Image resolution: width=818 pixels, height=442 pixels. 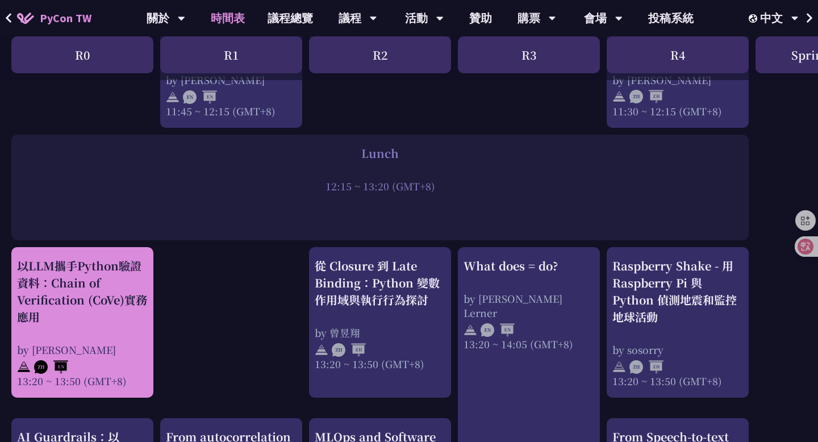 What do you see at coordinates (380, 153) in the screenshot?
I see `div: Lunch` at bounding box center [380, 153].